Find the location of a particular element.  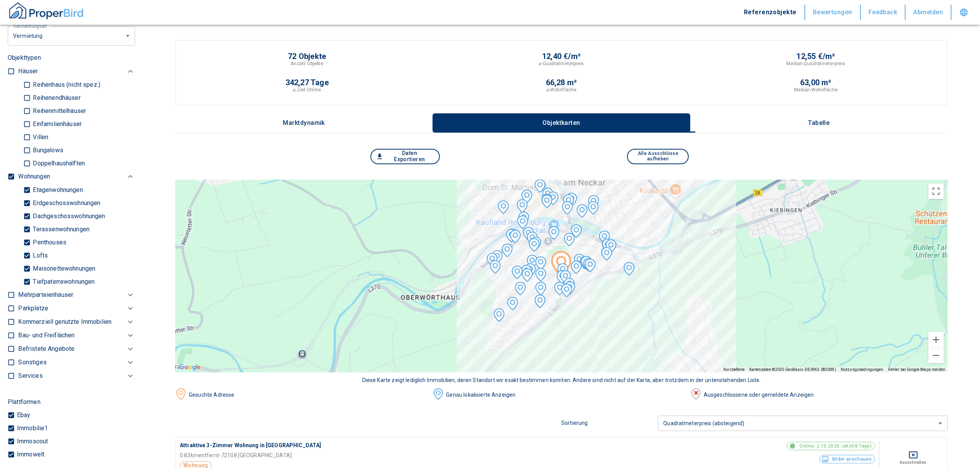

div: wrapped label tabs example is located at coordinates (561, 123).